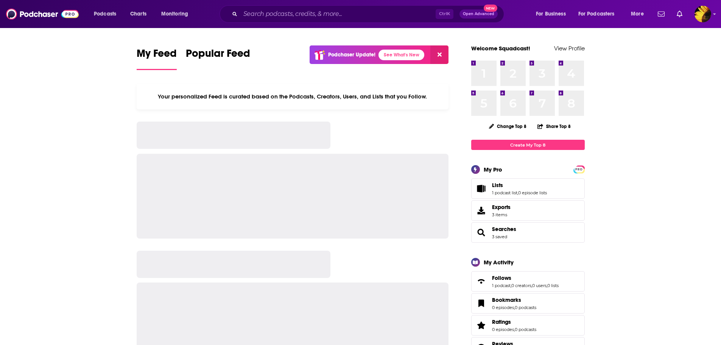  Describe the element at coordinates (554, 126) in the screenshot. I see `button: Share Top 8` at that location.